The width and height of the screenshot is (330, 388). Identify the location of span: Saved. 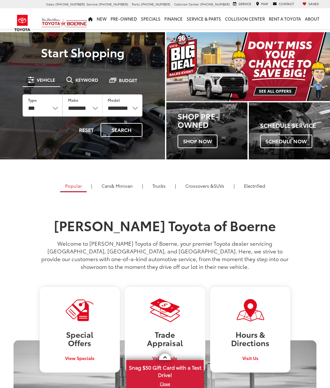
(314, 4).